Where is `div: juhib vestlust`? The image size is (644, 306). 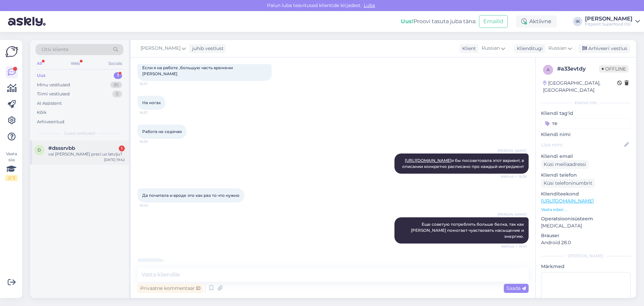
div: juhib vestlust is located at coordinates (207, 48).